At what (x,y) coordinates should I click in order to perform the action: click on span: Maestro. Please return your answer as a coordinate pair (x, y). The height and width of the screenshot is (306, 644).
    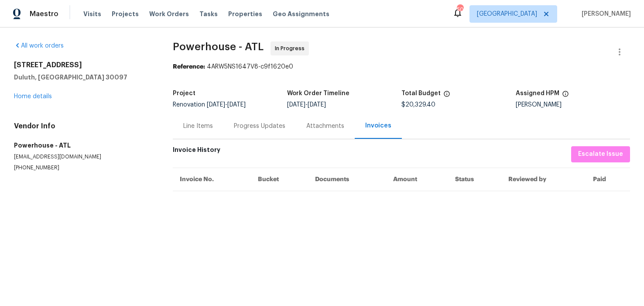
    Looking at the image, I should click on (44, 14).